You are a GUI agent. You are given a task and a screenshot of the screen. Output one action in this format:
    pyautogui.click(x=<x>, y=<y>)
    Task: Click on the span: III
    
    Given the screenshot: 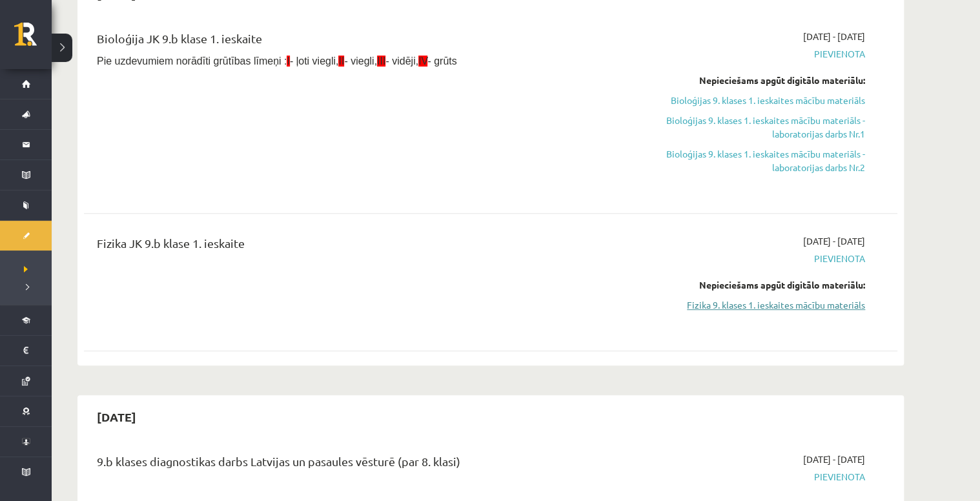 What is the action you would take?
    pyautogui.click(x=381, y=61)
    